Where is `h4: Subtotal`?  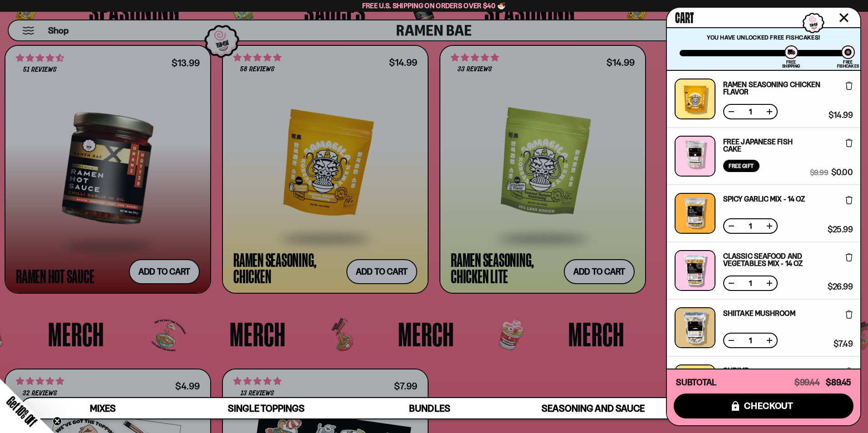
h4: Subtotal is located at coordinates (696, 383).